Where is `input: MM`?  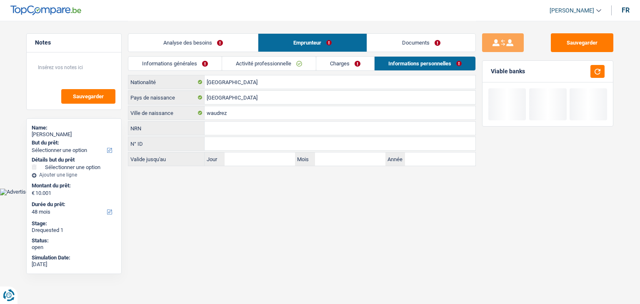
input: MM is located at coordinates (350, 159).